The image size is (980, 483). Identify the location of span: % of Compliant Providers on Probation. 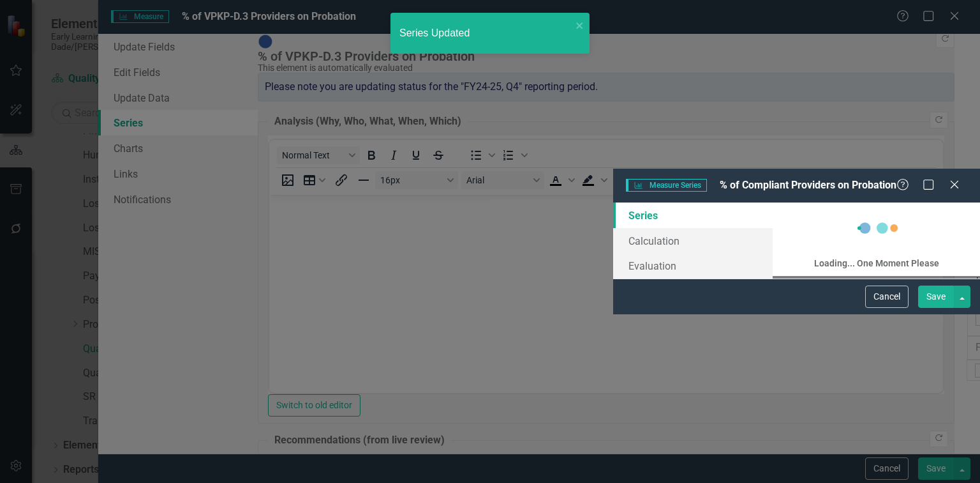
(807, 184).